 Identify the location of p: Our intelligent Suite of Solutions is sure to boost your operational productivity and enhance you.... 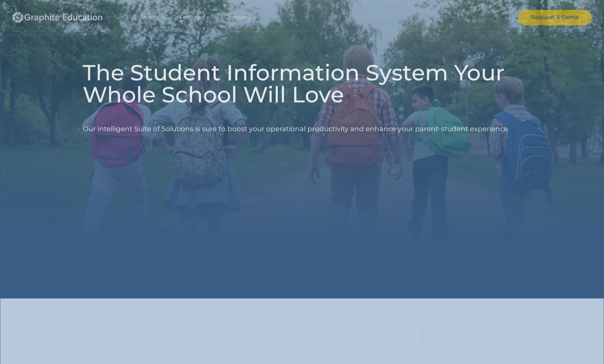
(297, 129).